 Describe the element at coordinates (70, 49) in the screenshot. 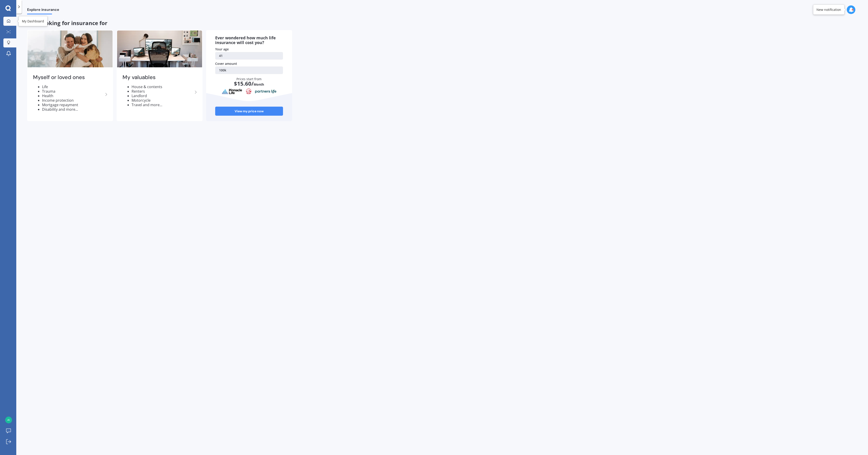

I see `img: Myself or loved ones` at that location.